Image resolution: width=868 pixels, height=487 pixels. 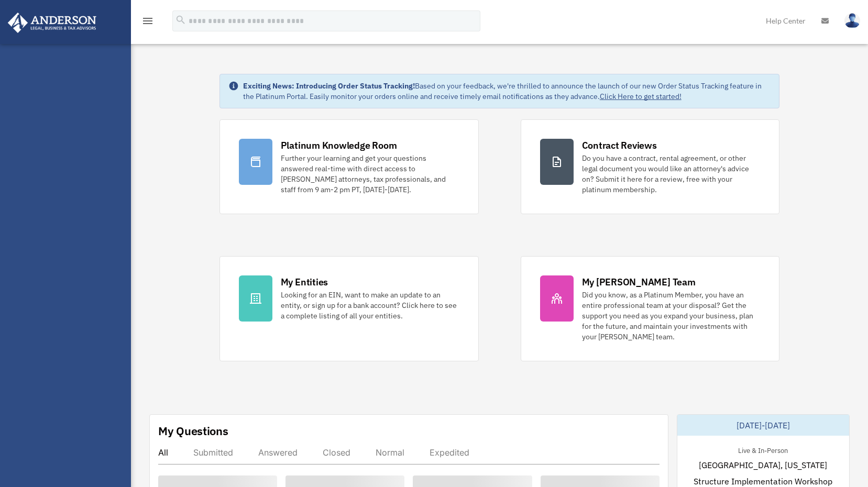 What do you see at coordinates (180, 20) in the screenshot?
I see `i: search` at bounding box center [180, 20].